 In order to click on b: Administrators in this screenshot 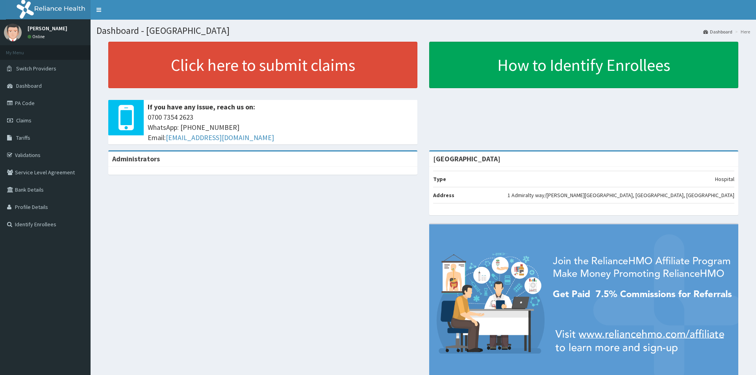, I will do `click(136, 159)`.